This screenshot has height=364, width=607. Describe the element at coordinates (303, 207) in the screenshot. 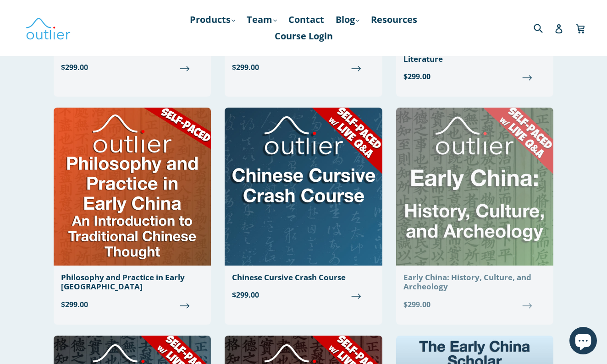

I see `a: Chinese Cursive Crash Course $299.00` at that location.